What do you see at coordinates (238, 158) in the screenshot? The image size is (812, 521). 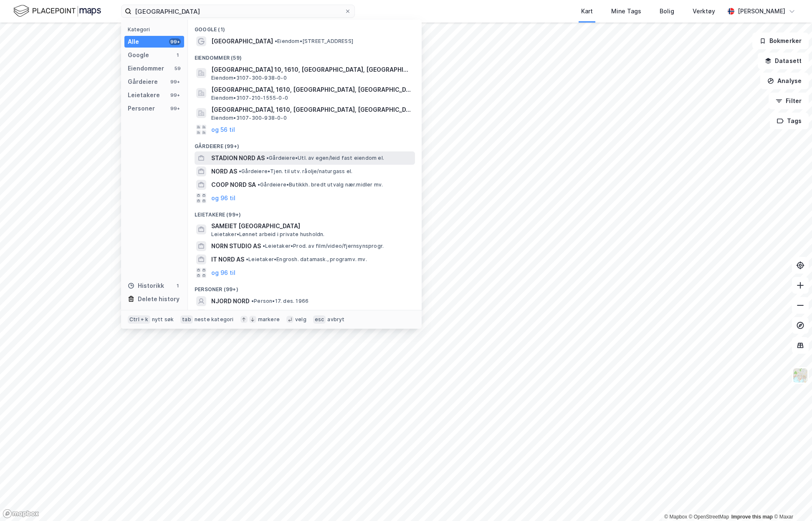 I see `span: STADION NORD AS` at bounding box center [238, 158].